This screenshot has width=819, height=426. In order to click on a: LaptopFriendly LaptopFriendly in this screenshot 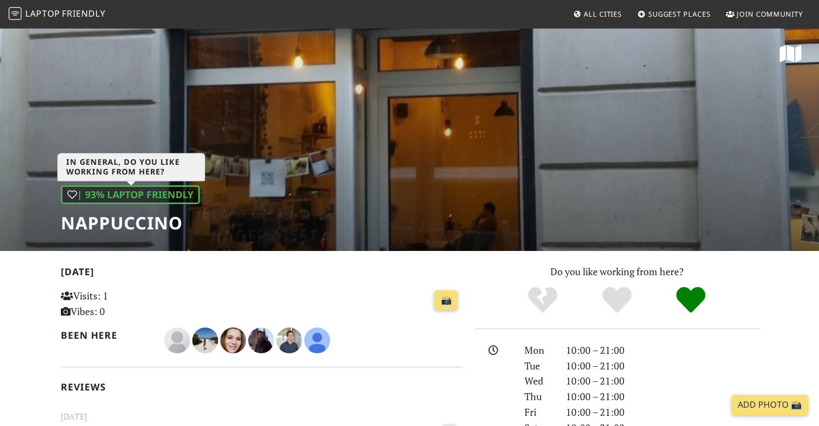, I will do `click(57, 14)`.